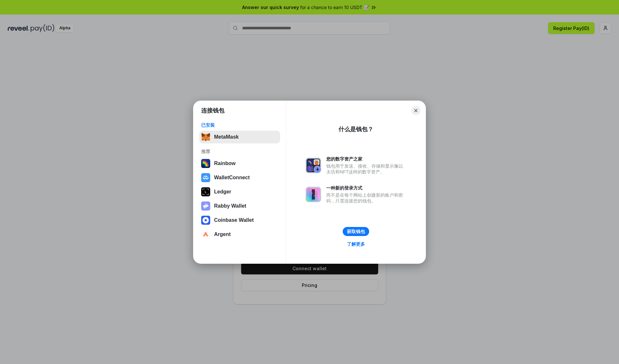 This screenshot has width=619, height=364. What do you see at coordinates (226, 137) in the screenshot?
I see `div: MetaMask` at bounding box center [226, 137].